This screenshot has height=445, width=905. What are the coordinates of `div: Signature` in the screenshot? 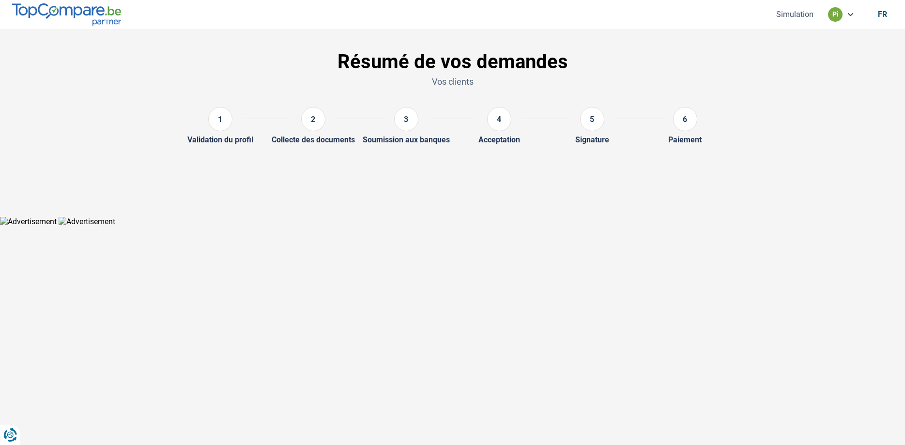 It's located at (592, 139).